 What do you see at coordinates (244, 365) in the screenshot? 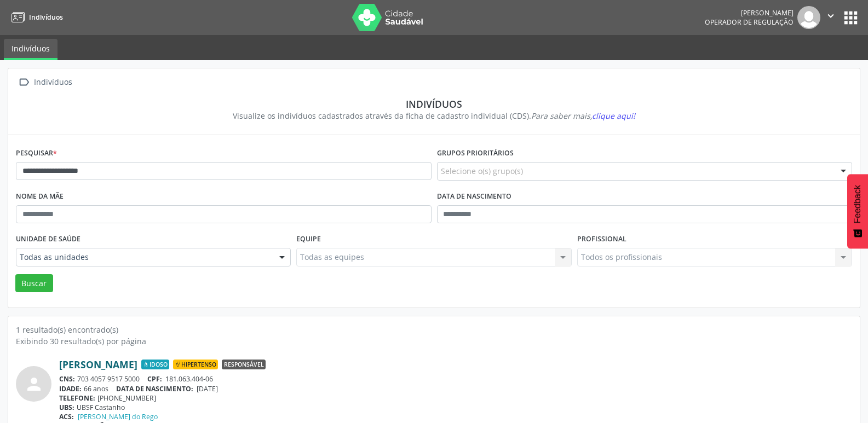
I see `span: Responsável` at bounding box center [244, 365].